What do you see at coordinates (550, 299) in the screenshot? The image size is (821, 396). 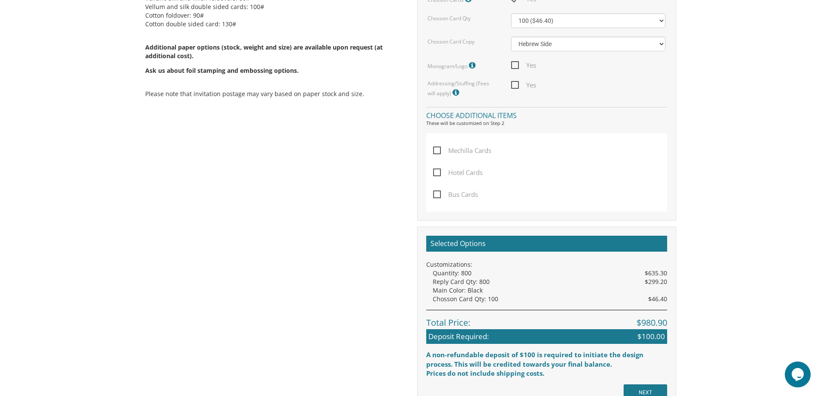 I see `div: Chosson Card Qty: 100` at bounding box center [550, 299].